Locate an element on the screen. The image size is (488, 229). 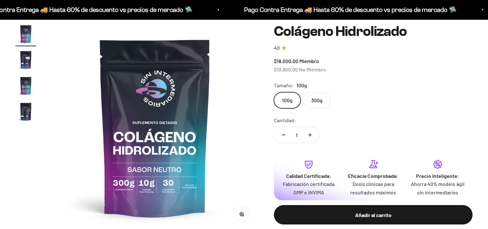
button: Reducir cantidad is located at coordinates (284, 135).